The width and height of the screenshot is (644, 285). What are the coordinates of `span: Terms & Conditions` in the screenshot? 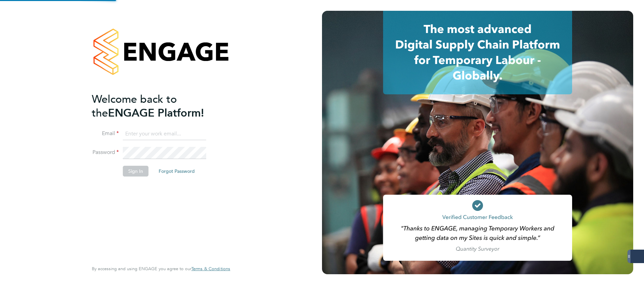 It's located at (210, 269).